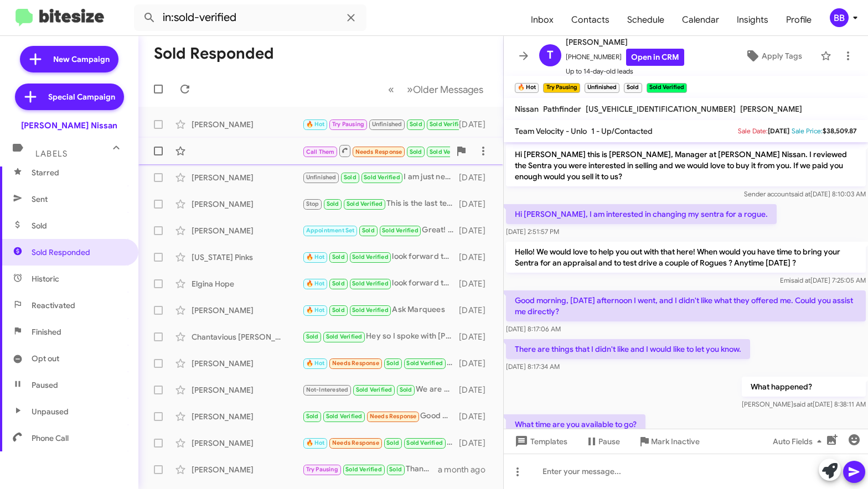 The image size is (868, 489). I want to click on a: Special Campaign, so click(69, 97).